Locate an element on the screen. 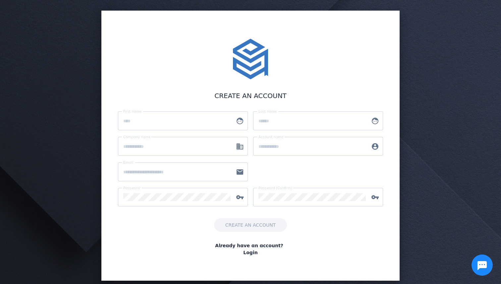 This screenshot has width=501, height=284. img: stacktome.svg is located at coordinates (251, 59).